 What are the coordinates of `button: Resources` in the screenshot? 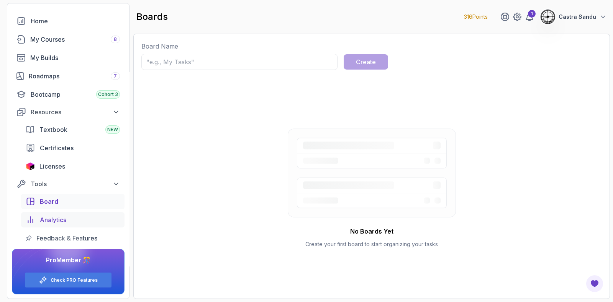 It's located at (68, 112).